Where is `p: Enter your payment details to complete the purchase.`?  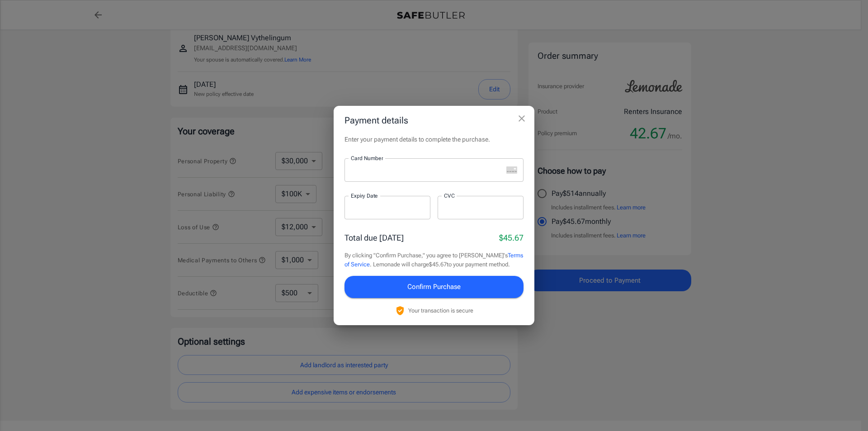 p: Enter your payment details to complete the purchase. is located at coordinates (434, 139).